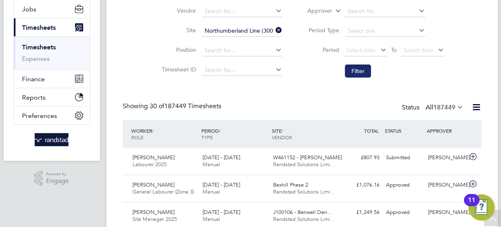  Describe the element at coordinates (446, 130) in the screenshot. I see `div: APPROVER` at that location.